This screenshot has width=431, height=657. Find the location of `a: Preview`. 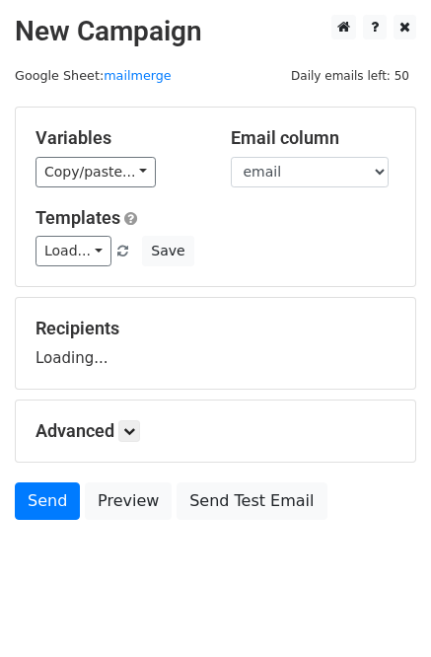

a: Preview is located at coordinates (128, 501).